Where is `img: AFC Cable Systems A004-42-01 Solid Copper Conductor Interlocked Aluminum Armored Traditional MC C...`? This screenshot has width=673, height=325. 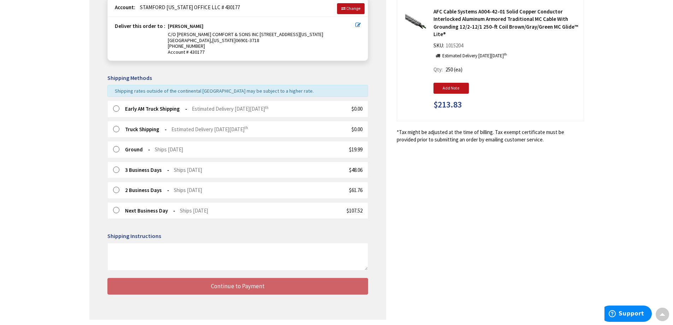
img: AFC Cable Systems A004-42-01 Solid Copper Conductor Interlocked Aluminum Armored Traditional MC C... is located at coordinates (416, 22).